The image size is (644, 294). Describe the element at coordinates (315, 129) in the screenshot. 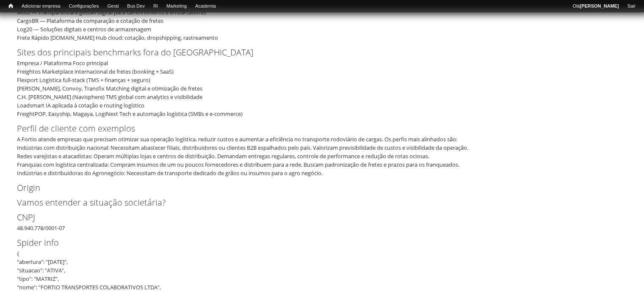

I see `label: Perfil de cliente com exemplos` at that location.